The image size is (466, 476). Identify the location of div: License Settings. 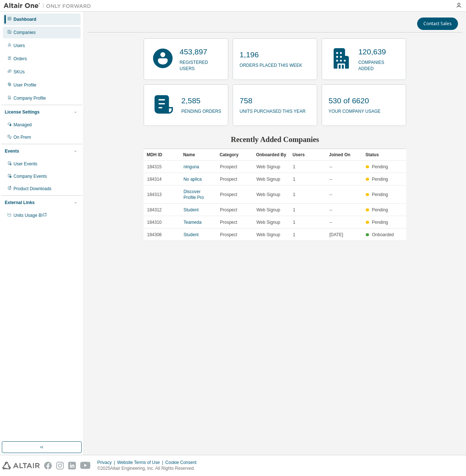
(22, 112).